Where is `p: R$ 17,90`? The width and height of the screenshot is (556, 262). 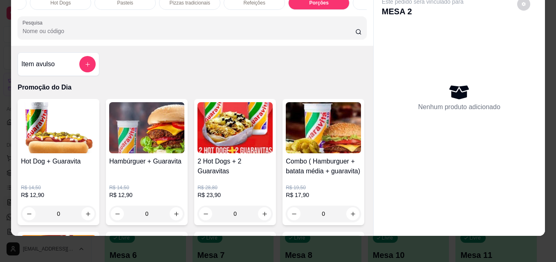 p: R$ 17,90 is located at coordinates (323, 195).